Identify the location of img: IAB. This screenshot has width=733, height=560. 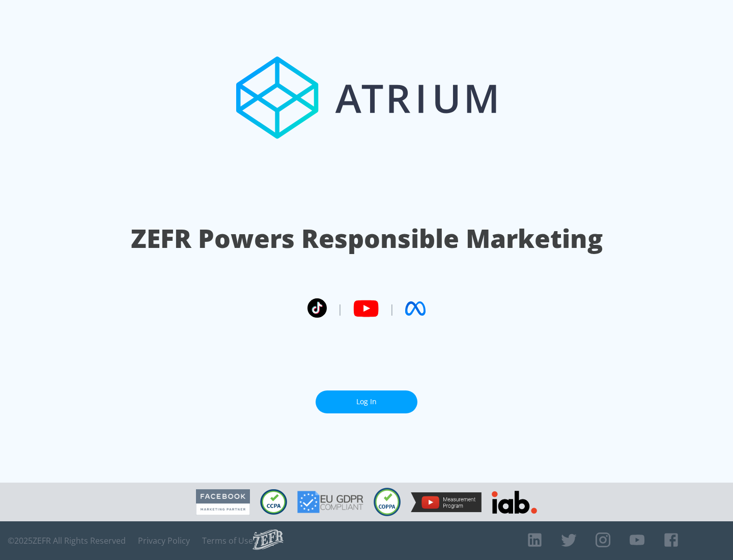
(514, 502).